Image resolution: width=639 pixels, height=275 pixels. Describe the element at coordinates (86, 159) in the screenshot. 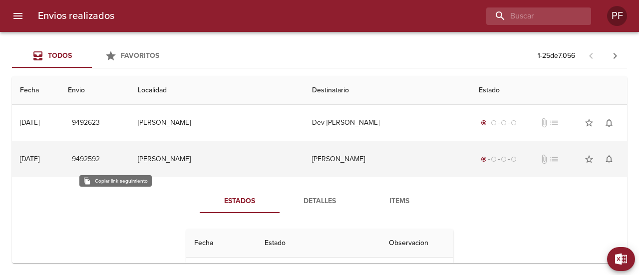

I see `button: 9492592` at that location.